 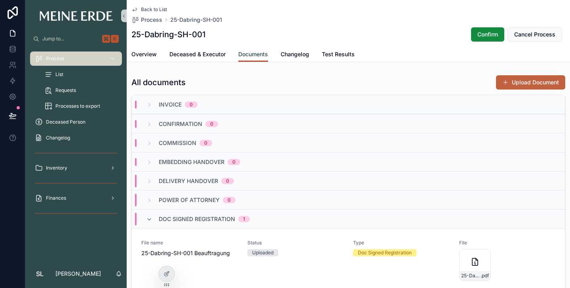 I want to click on div: Uploaded, so click(x=263, y=252).